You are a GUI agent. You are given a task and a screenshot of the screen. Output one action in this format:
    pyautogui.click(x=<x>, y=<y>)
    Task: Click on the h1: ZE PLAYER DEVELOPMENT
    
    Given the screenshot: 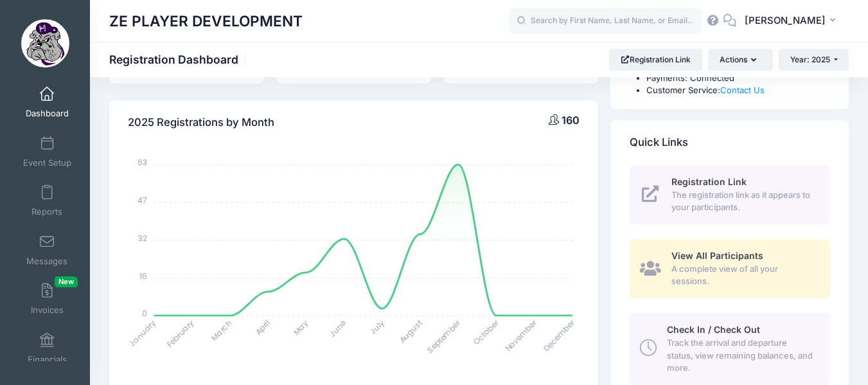 What is the action you would take?
    pyautogui.click(x=205, y=21)
    